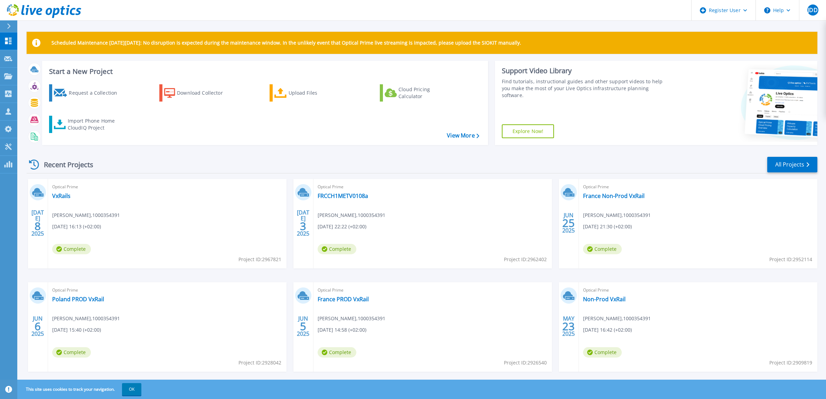 The width and height of the screenshot is (826, 399). I want to click on h3: Start a New Project, so click(264, 72).